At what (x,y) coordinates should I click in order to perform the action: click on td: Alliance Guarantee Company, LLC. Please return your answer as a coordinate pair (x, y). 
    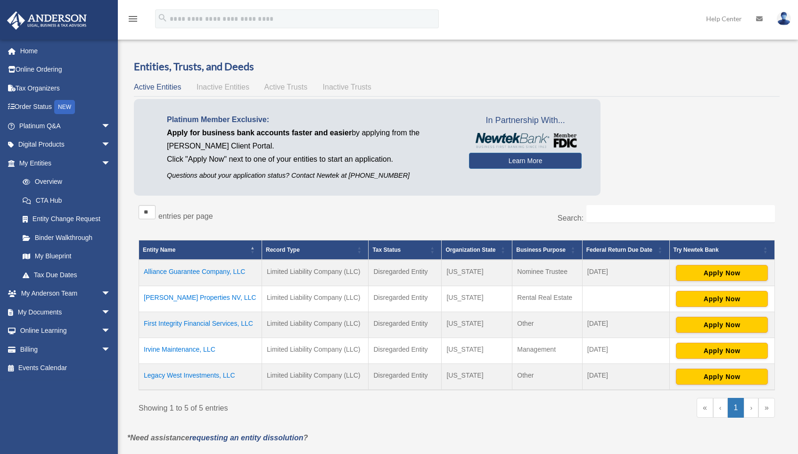
    Looking at the image, I should click on (200, 273).